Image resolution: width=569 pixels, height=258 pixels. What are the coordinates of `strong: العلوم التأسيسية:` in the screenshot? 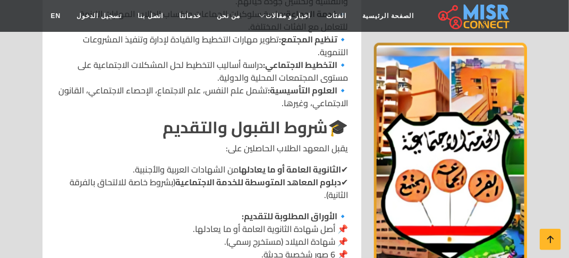 It's located at (303, 90).